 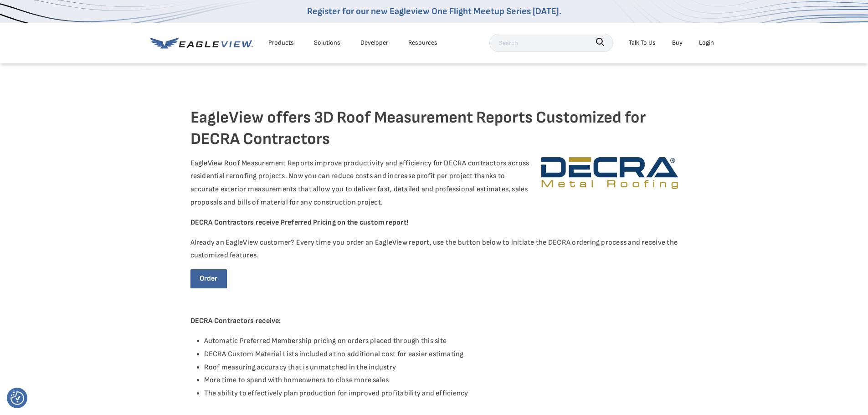 What do you see at coordinates (441, 380) in the screenshot?
I see `li: More time to spend with homeowners to close more sales` at bounding box center [441, 380].